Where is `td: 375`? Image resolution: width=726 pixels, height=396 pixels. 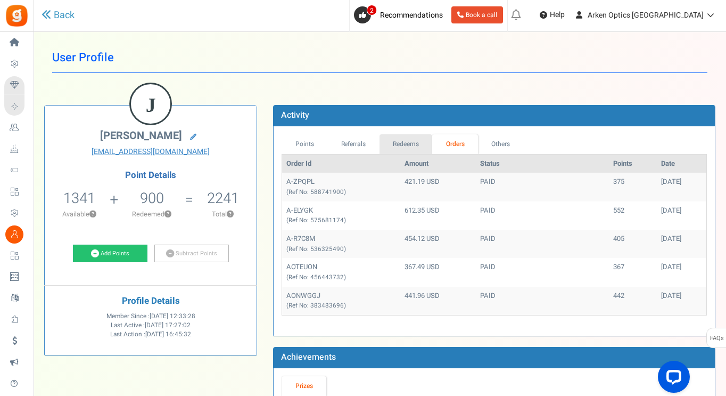 td: 375 is located at coordinates (633, 186).